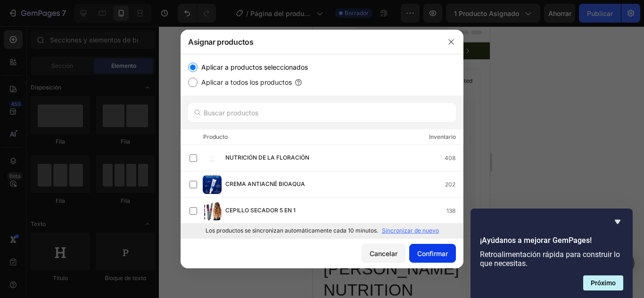 Image resolution: width=644 pixels, height=298 pixels. Describe the element at coordinates (265, 184) in the screenshot. I see `font: CREMA ANTIACNÉ BIOAQUA` at that location.